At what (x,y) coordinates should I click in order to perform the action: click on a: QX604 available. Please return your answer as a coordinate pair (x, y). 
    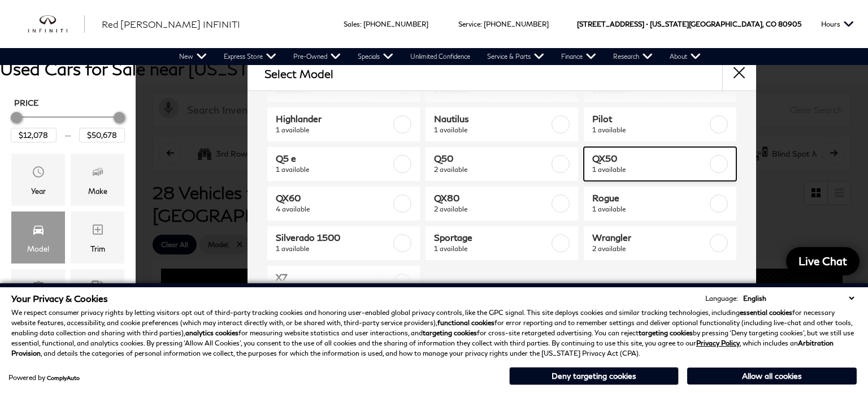
    Looking at the image, I should click on (343, 203).